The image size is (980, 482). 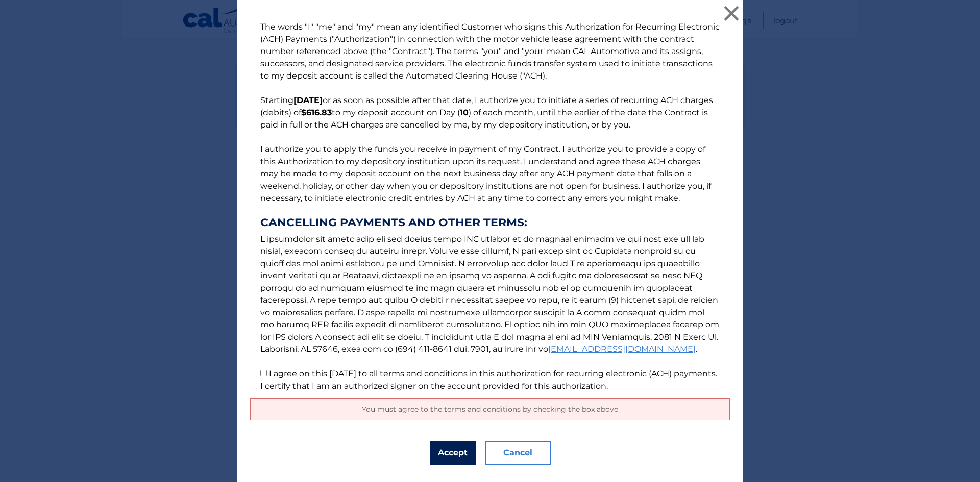 I want to click on strong: CANCELLING PAYMENTS AND OTHER TERMS:, so click(x=490, y=223).